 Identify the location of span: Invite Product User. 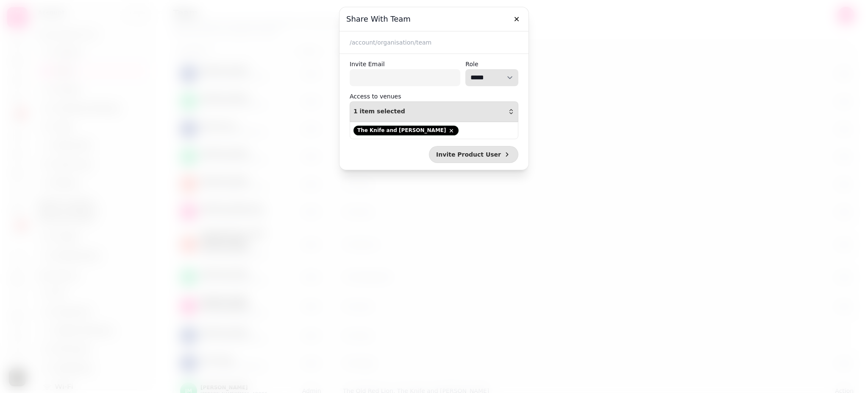
(468, 155).